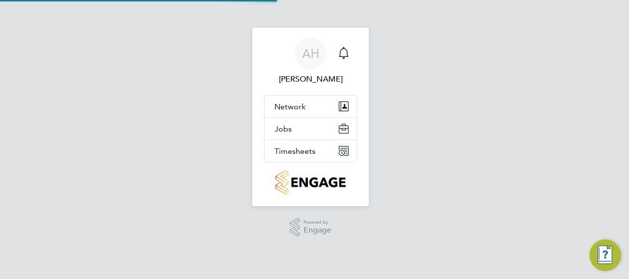 The image size is (629, 279). Describe the element at coordinates (290, 106) in the screenshot. I see `span: Network` at that location.